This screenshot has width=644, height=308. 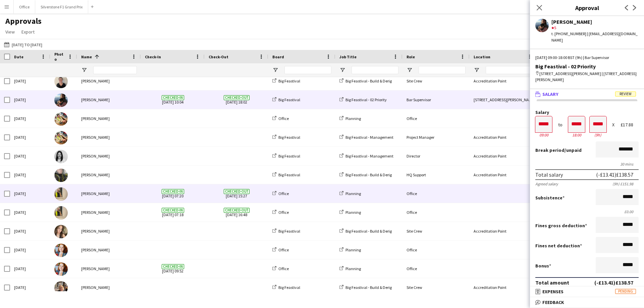 I want to click on span: Photo, so click(x=60, y=57).